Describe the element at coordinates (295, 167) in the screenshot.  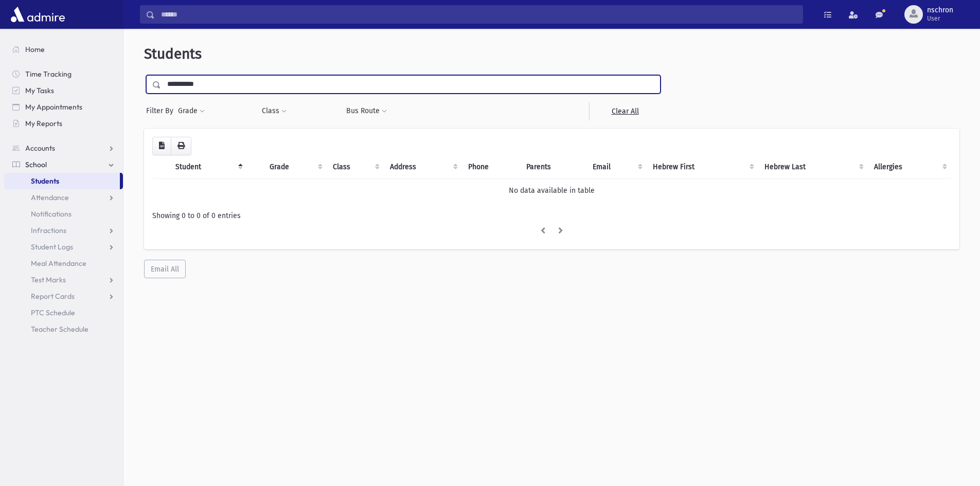
I see `th: Grade: activate to sort column ascending` at that location.